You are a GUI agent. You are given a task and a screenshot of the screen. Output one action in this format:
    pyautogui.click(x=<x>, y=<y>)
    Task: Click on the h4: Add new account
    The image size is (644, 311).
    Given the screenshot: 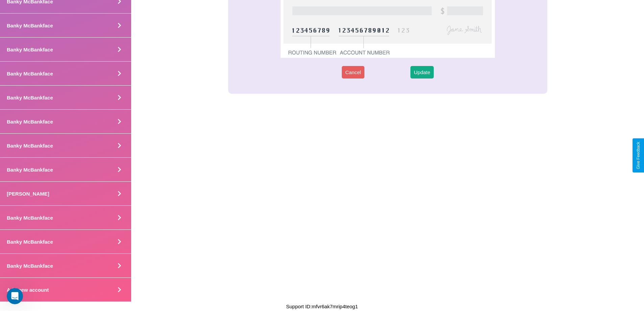 What is the action you would take?
    pyautogui.click(x=28, y=289)
    